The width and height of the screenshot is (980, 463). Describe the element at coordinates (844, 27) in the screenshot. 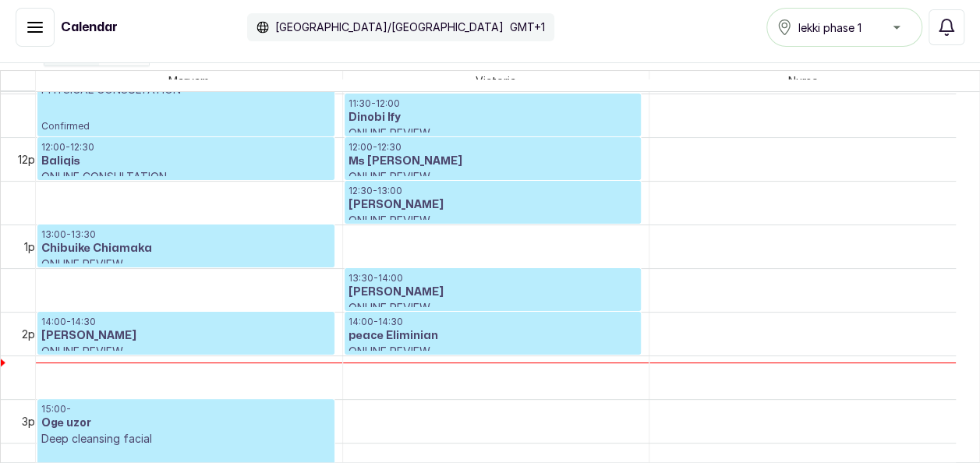

I see `button: lekki phase 1` at that location.